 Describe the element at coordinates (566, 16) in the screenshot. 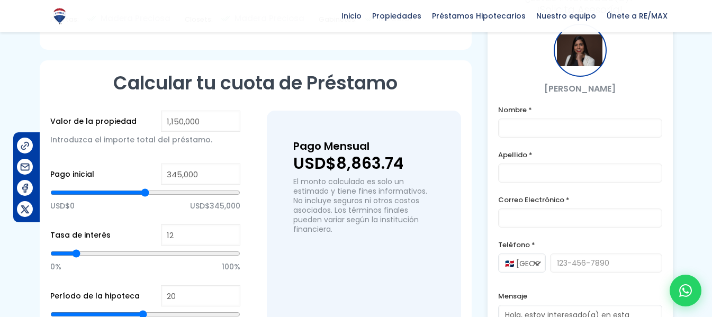

I see `span: Nuestro equipo` at that location.